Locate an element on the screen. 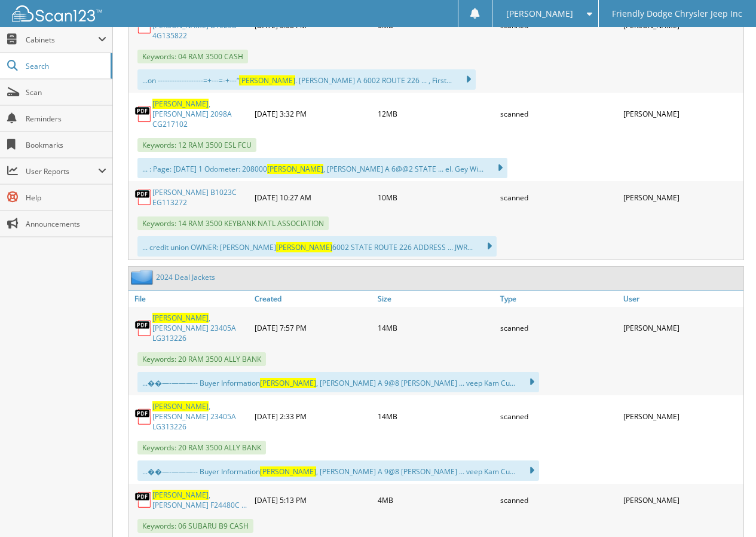 The image size is (756, 537). span: Keywords: 14 RAM 3500 KEYBANK NATL ASSOCIATION is located at coordinates (233, 223).